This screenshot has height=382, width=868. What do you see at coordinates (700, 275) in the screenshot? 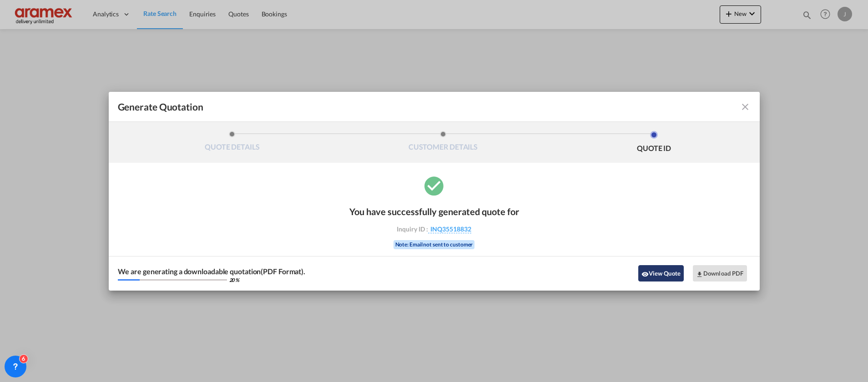
I see `md-icon: icon-download` at bounding box center [700, 275].